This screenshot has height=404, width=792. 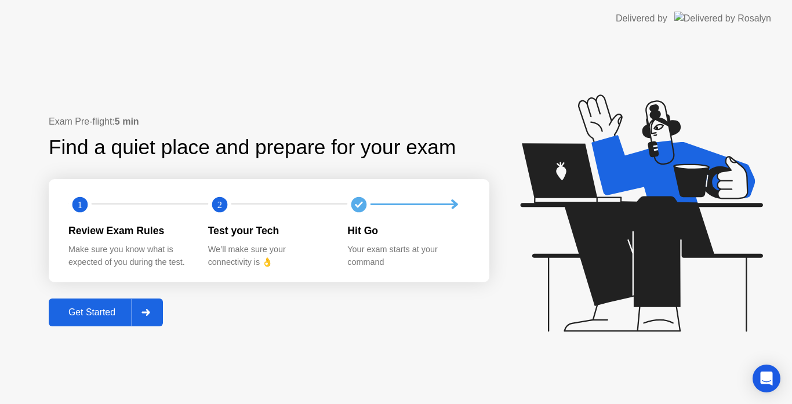 I want to click on div: Open Intercom Messenger, so click(x=766, y=378).